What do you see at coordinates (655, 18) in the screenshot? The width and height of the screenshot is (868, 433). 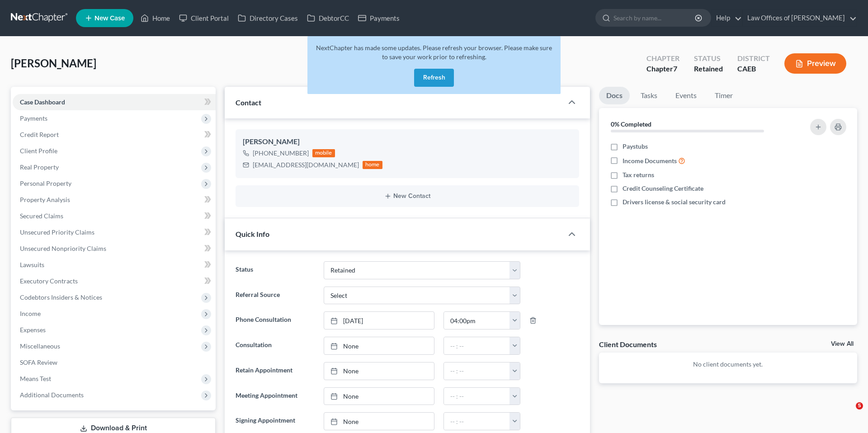 I see `input: Search by name...` at bounding box center [655, 18].